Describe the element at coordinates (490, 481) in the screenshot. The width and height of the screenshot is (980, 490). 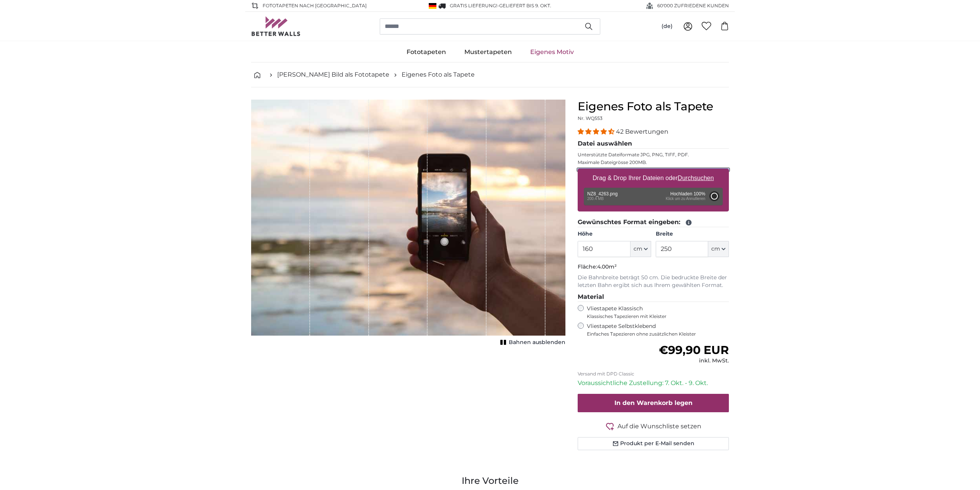
I see `h3: Ihre Vorteile` at that location.